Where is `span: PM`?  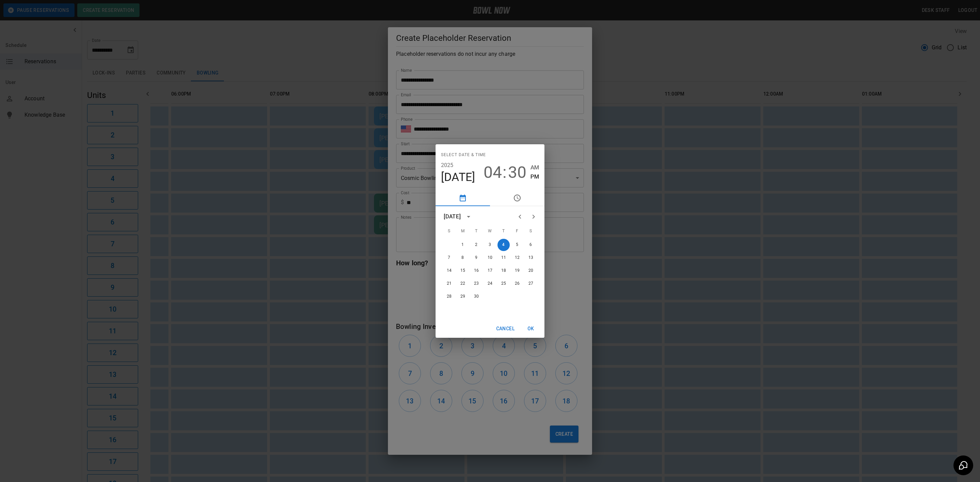
span: PM is located at coordinates (535, 177).